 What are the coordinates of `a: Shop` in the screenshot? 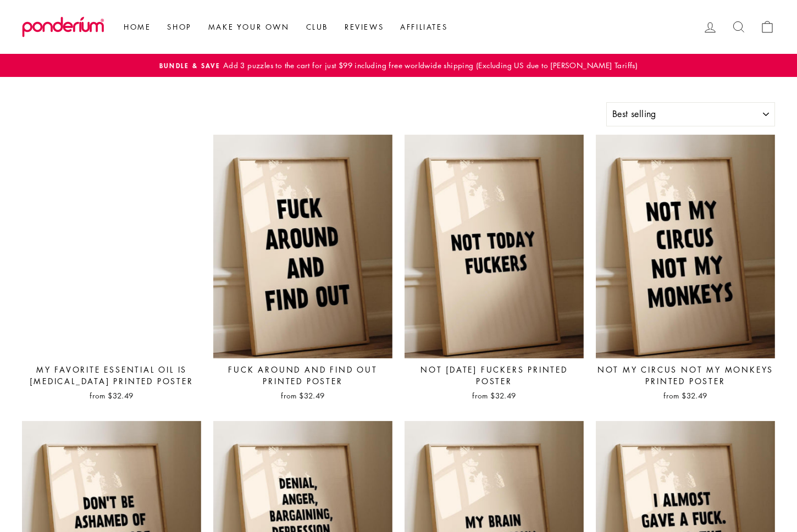 It's located at (179, 27).